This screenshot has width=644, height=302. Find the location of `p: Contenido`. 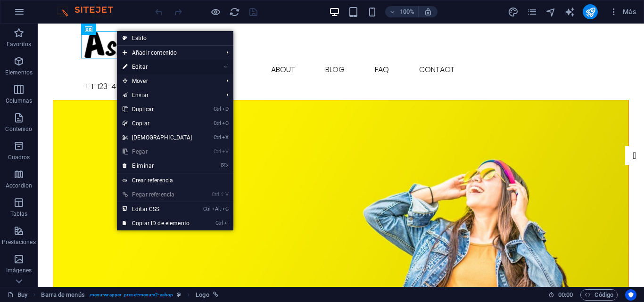

p: Contenido is located at coordinates (18, 129).